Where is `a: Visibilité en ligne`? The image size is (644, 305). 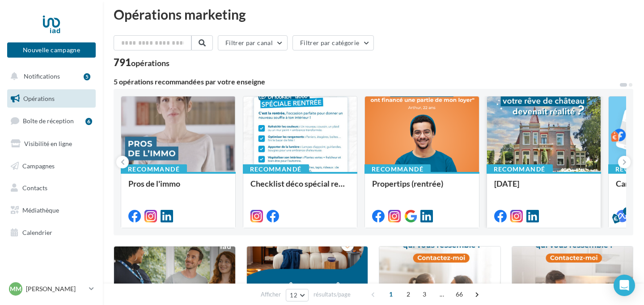 a: Visibilité en ligne is located at coordinates (51, 144).